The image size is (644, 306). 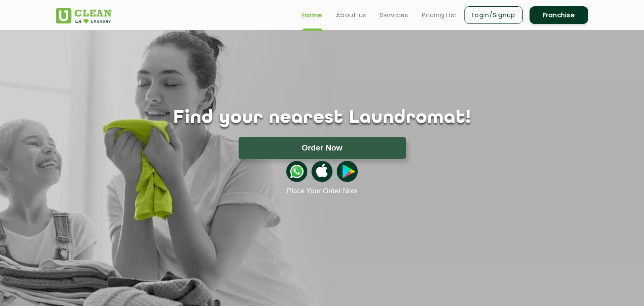 What do you see at coordinates (559, 15) in the screenshot?
I see `a: Franchise` at bounding box center [559, 15].